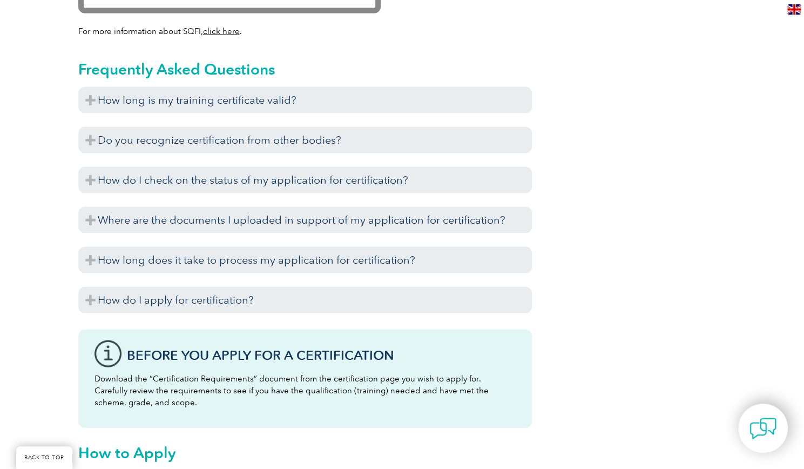 This screenshot has width=804, height=469. I want to click on h3: Do you recognize certification from other bodies?, so click(305, 140).